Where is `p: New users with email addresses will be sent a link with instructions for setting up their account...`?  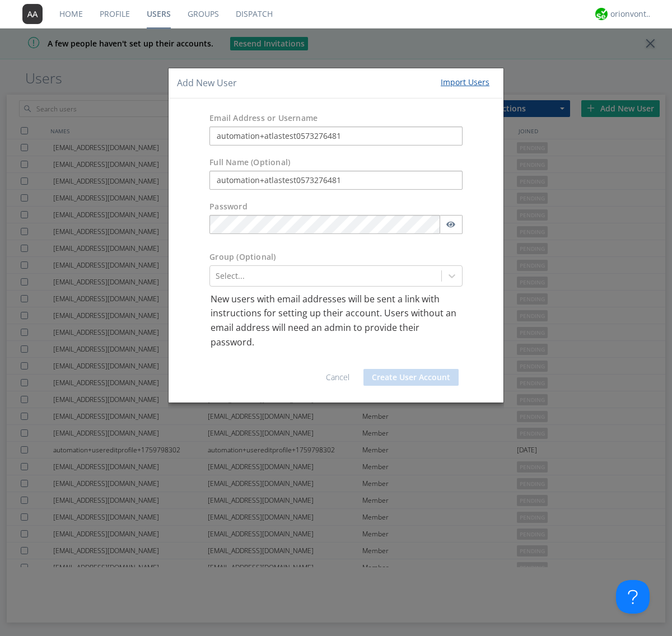
p: New users with email addresses will be sent a link with instructions for setting up their account... is located at coordinates (336, 321).